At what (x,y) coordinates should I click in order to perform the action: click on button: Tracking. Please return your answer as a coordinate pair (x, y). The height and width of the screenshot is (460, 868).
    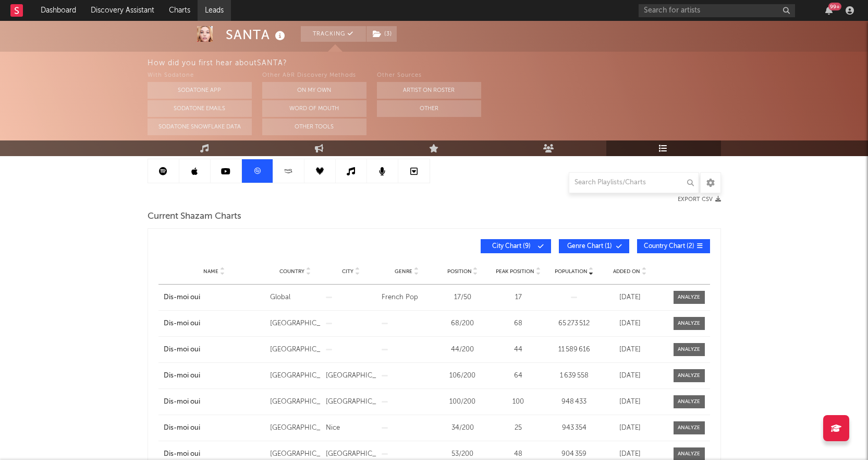
    Looking at the image, I should click on (333, 34).